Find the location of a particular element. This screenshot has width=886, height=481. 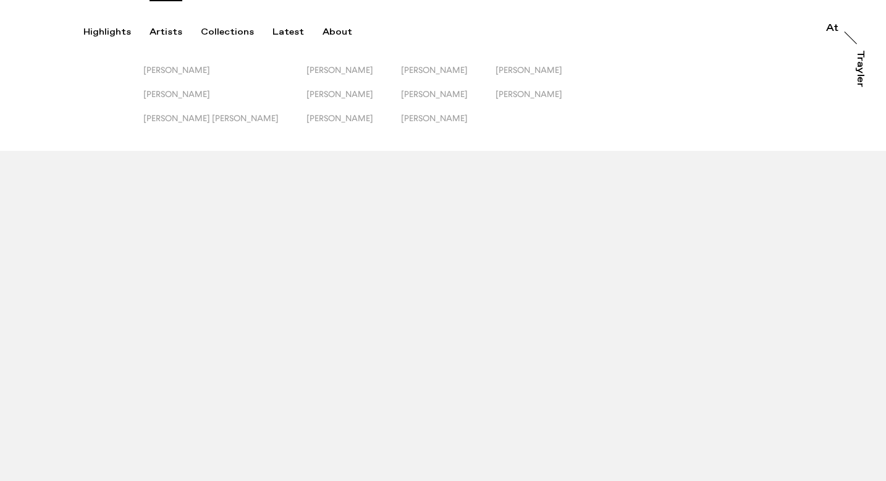

div: Artists is located at coordinates (166, 32).